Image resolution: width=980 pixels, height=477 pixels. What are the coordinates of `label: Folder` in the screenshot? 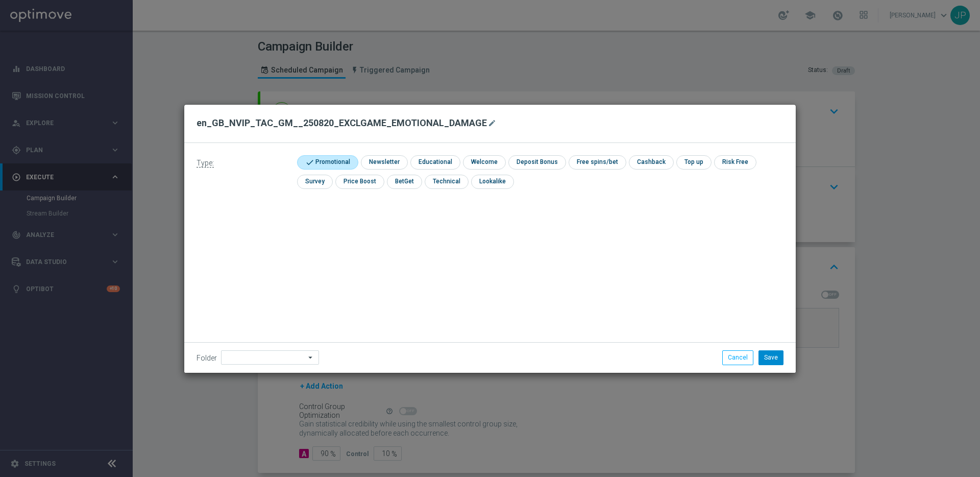 It's located at (207, 358).